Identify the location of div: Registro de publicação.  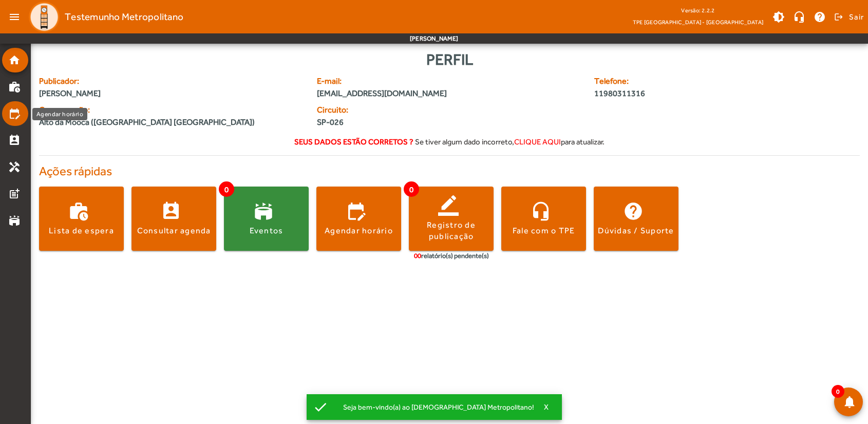
(451, 231).